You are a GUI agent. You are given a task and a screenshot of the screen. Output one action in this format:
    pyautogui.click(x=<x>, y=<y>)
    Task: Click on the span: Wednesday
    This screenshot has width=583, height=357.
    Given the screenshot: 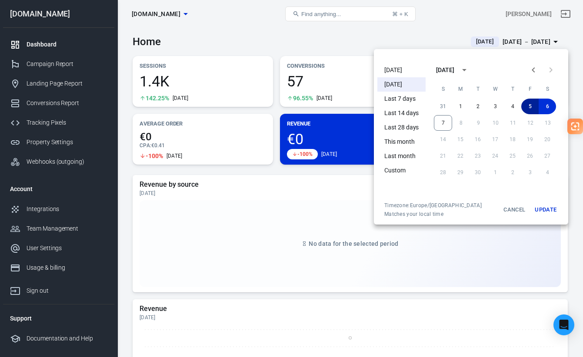 What is the action you would take?
    pyautogui.click(x=495, y=89)
    